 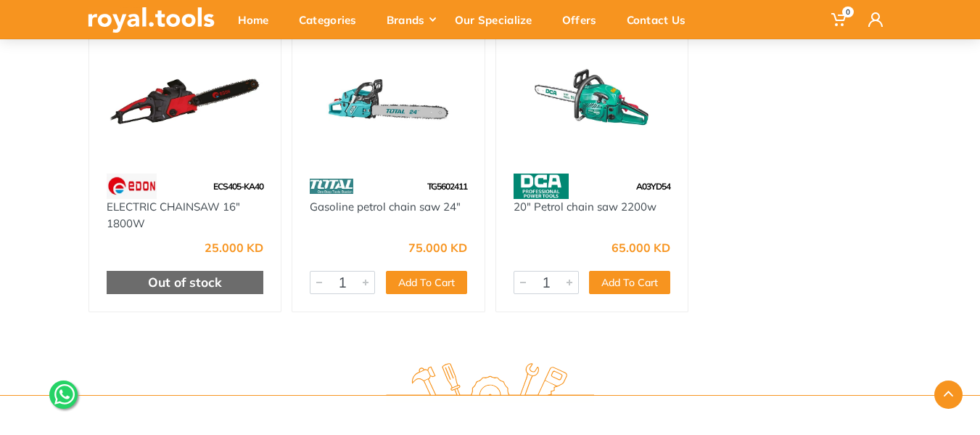 What do you see at coordinates (585, 206) in the screenshot?
I see `a: 20" Petrol chain saw 2200w` at bounding box center [585, 206].